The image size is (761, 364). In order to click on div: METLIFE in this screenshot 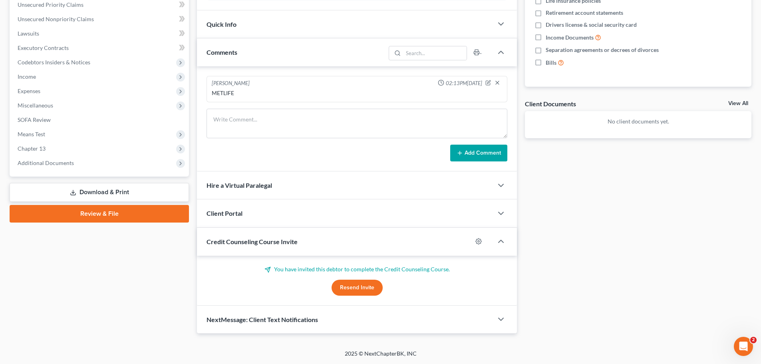, I will do `click(357, 93)`.